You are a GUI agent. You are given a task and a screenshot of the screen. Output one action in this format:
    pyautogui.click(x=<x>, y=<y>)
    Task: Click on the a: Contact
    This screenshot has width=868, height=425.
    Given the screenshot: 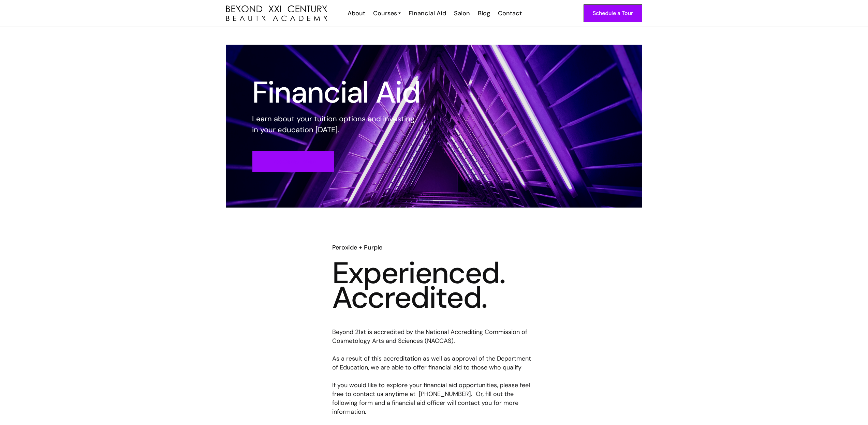 What is the action you would take?
    pyautogui.click(x=509, y=13)
    